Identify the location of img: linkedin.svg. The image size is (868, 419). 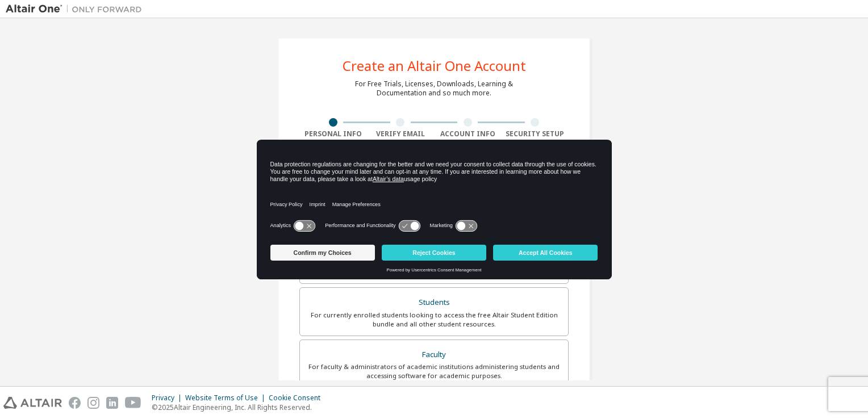
(112, 403).